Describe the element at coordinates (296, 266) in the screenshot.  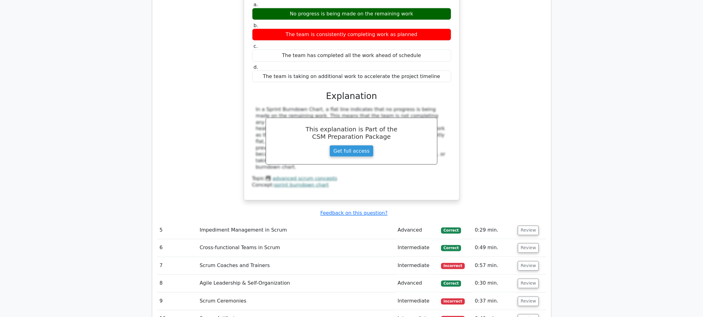
I see `td: Scrum Coaches and Trainers` at that location.